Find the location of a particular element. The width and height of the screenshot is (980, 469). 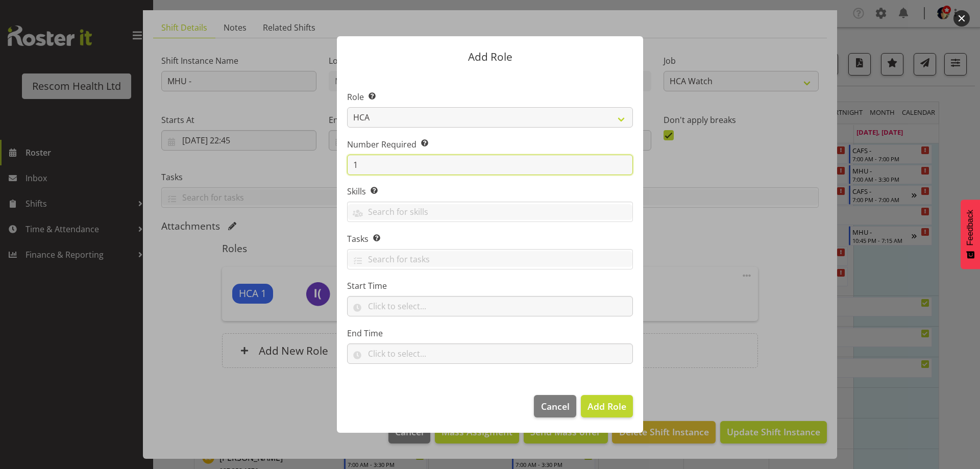

span: Feedback is located at coordinates (970, 228).